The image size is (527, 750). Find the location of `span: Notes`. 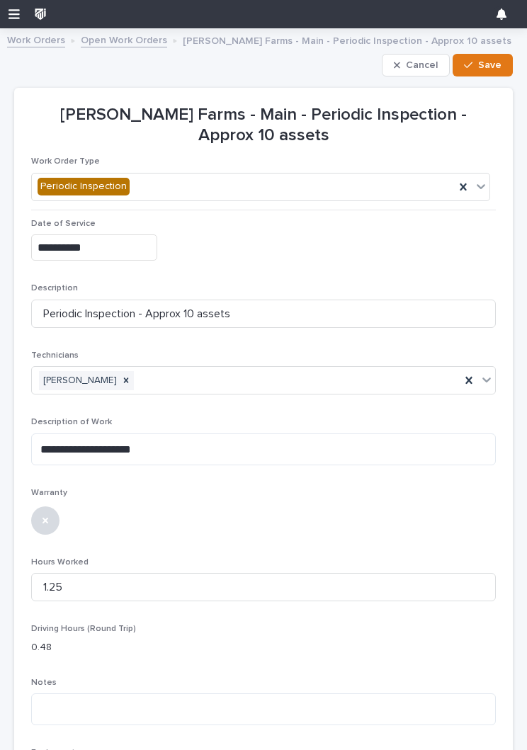

span: Notes is located at coordinates (44, 683).